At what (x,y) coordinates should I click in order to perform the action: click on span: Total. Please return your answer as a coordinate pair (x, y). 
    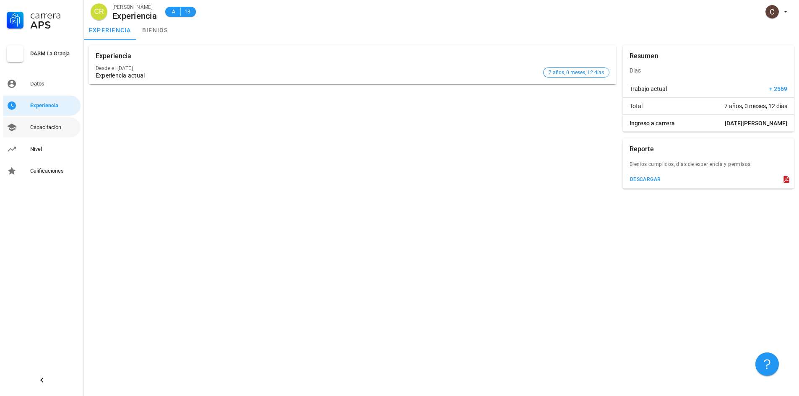
    Looking at the image, I should click on (636, 106).